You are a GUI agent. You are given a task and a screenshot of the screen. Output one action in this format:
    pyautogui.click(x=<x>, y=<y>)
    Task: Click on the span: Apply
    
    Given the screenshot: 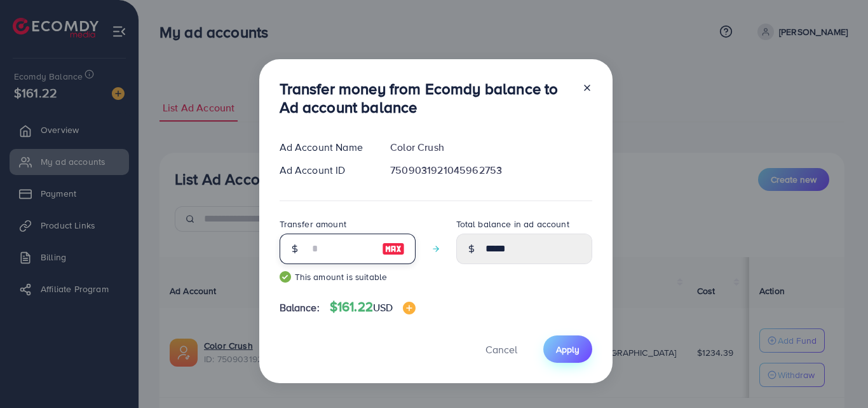 What is the action you would take?
    pyautogui.click(x=568, y=350)
    